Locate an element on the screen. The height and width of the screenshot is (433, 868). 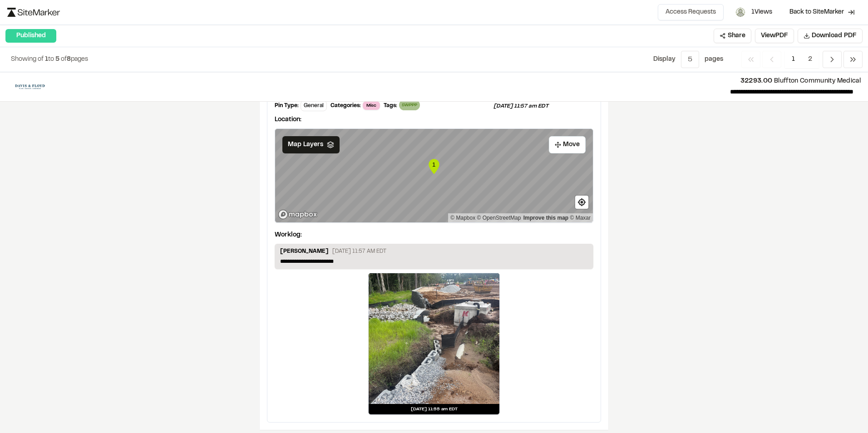
div: General is located at coordinates (314, 106).